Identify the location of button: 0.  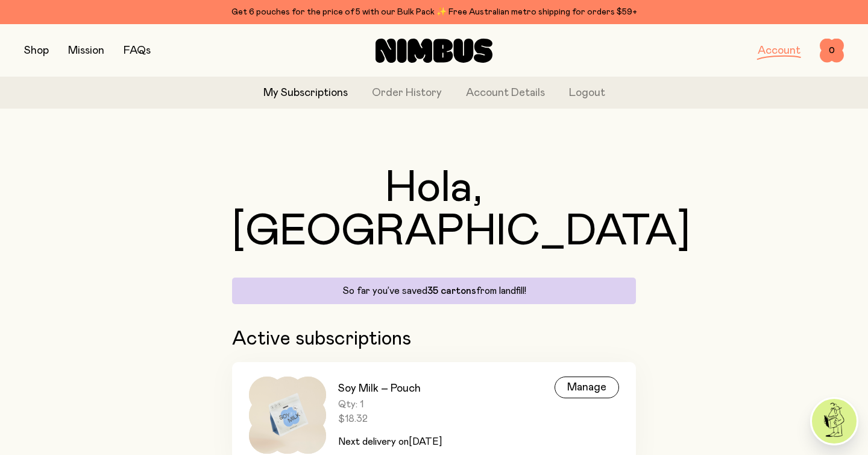
(832, 50).